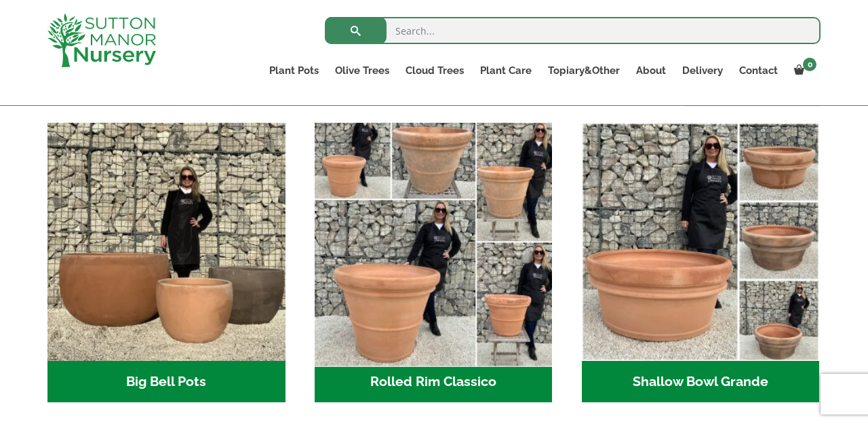 This screenshot has height=424, width=868. I want to click on a: Olive Trees, so click(362, 70).